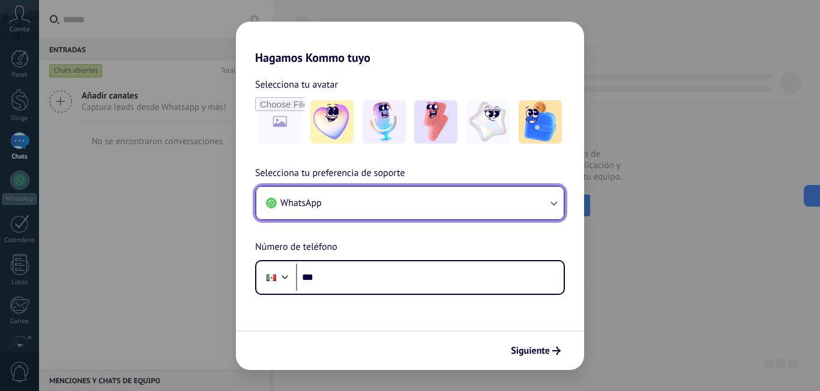  What do you see at coordinates (384, 122) in the screenshot?
I see `img: -2.jpeg` at bounding box center [384, 122].